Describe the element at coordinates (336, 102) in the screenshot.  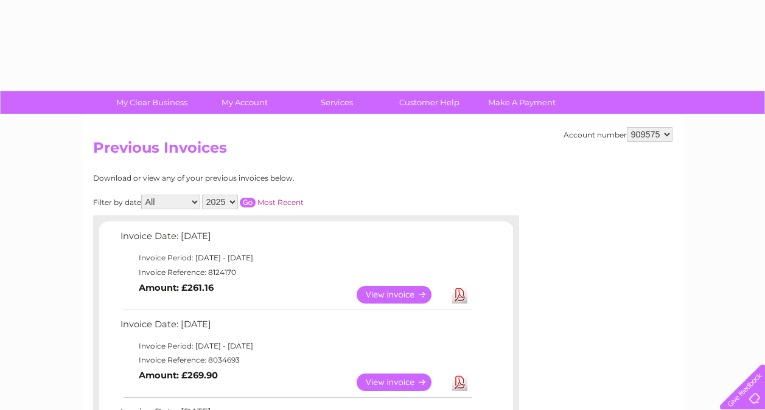
I see `a: Services` at that location.